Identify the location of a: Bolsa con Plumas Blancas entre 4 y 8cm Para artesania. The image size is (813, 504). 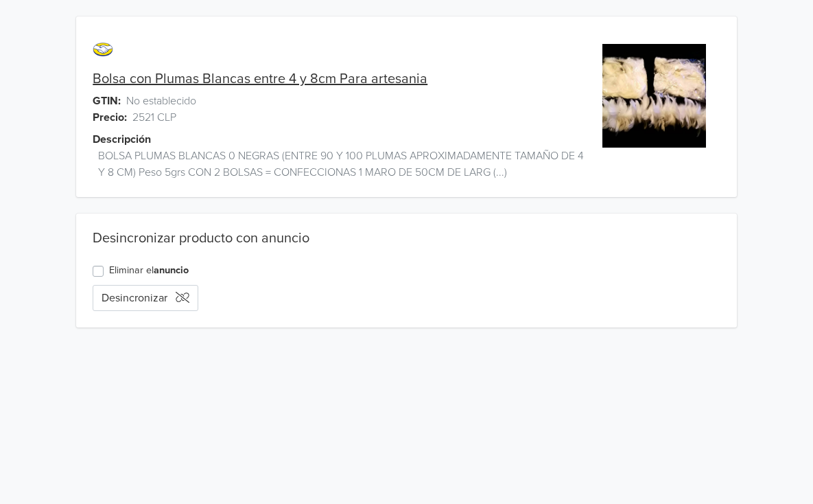
(260, 79).